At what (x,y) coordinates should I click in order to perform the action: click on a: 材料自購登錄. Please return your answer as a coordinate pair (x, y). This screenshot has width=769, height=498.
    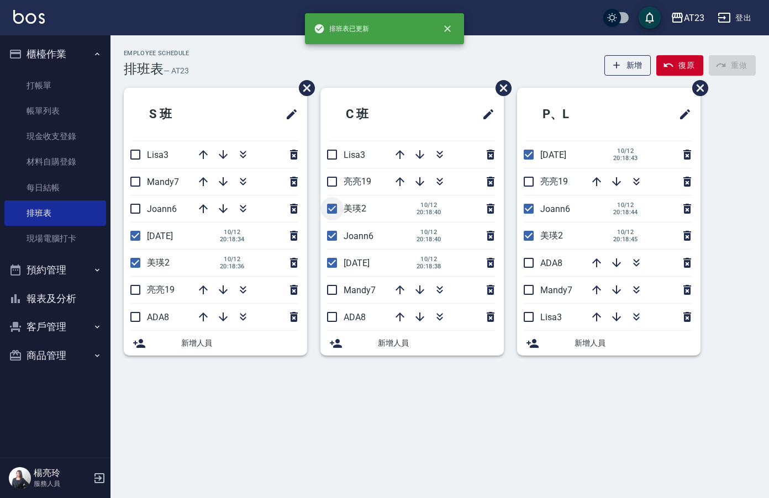
    Looking at the image, I should click on (55, 162).